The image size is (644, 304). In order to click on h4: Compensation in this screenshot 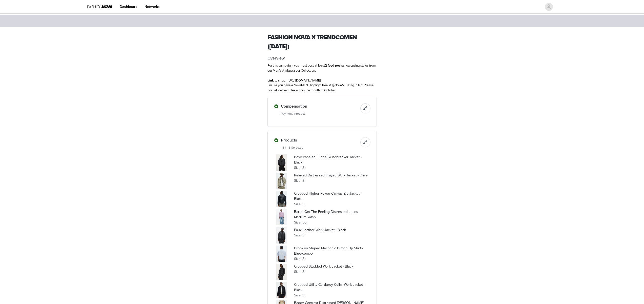, I will do `click(320, 106)`.